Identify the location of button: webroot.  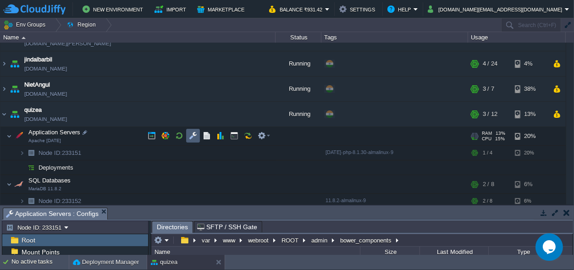
(259, 240).